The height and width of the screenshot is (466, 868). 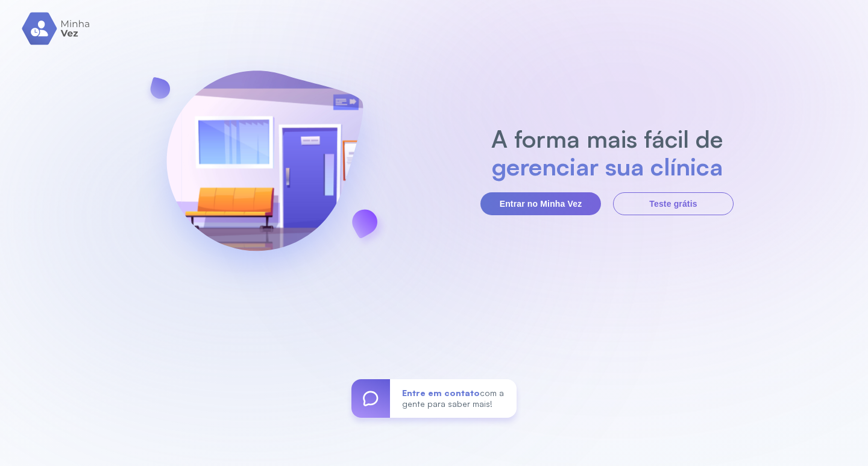 I want to click on a: Entre em contatocom a gente para saber mais!, so click(x=434, y=398).